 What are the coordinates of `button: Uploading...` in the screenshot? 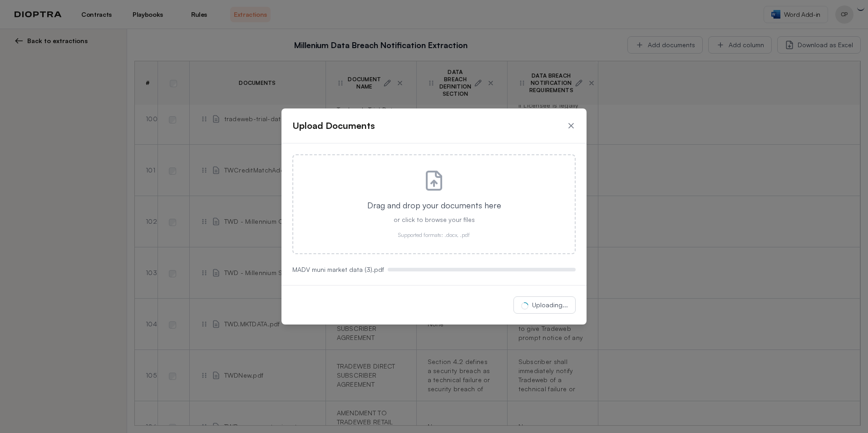 It's located at (545, 305).